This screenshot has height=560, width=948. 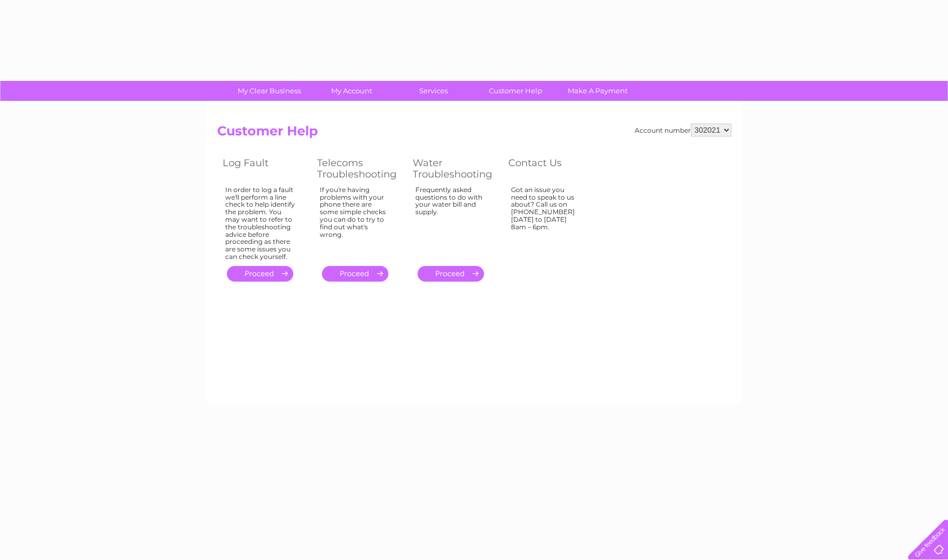 What do you see at coordinates (550, 168) in the screenshot?
I see `th: Contact Us` at bounding box center [550, 168].